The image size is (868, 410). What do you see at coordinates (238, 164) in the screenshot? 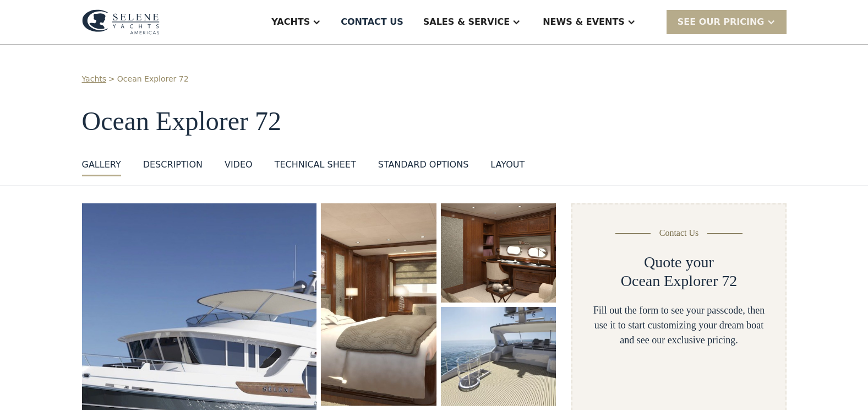
I see `div: VIDEO` at bounding box center [238, 164].